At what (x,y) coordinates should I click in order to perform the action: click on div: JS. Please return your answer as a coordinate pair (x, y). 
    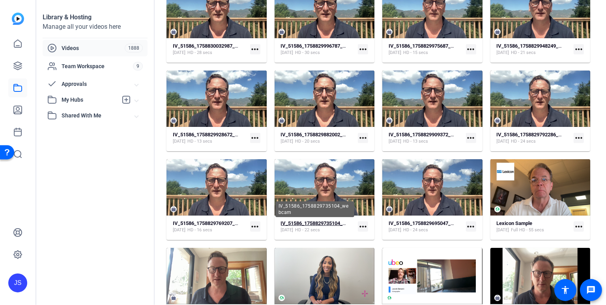
    Looking at the image, I should click on (18, 283).